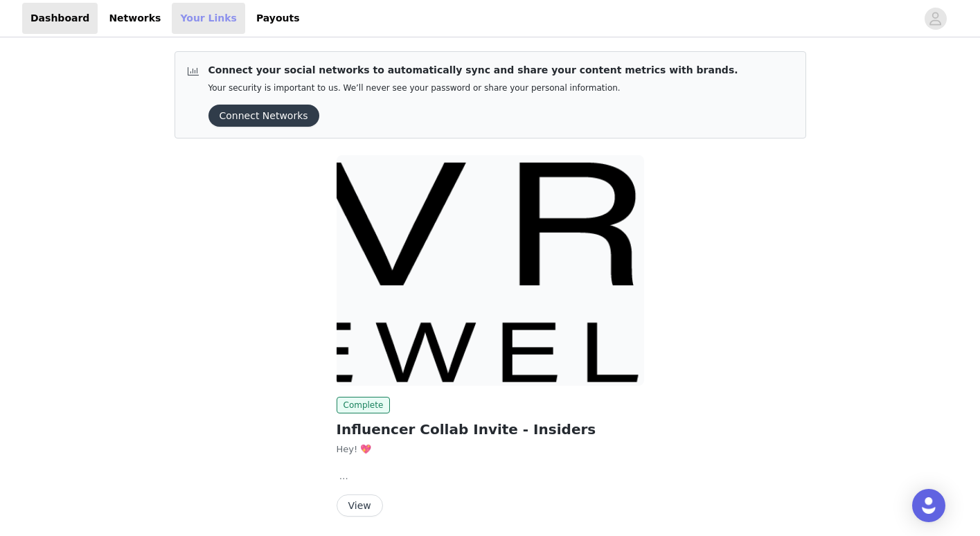  Describe the element at coordinates (359, 505) in the screenshot. I see `button: View` at that location.